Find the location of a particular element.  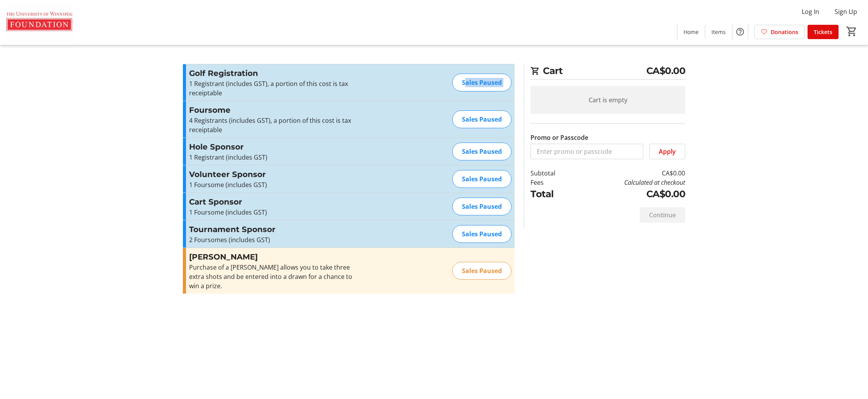

td: Subtotal is located at coordinates (553, 174).